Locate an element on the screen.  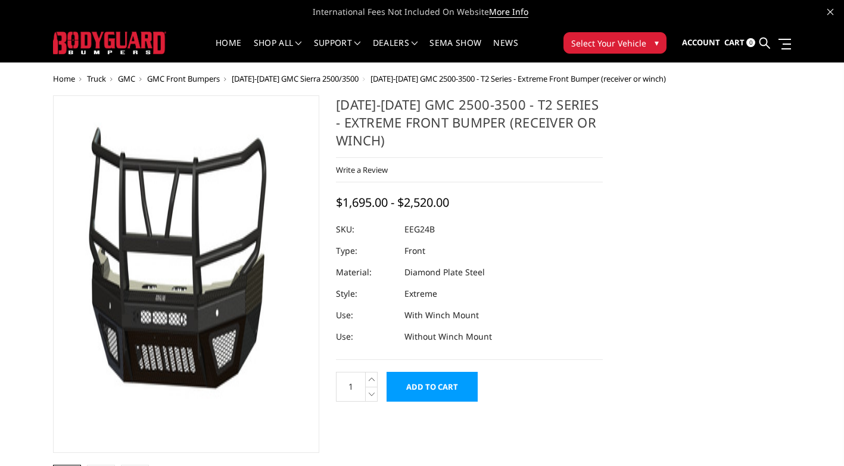
dd: EEG24B is located at coordinates (420, 229).